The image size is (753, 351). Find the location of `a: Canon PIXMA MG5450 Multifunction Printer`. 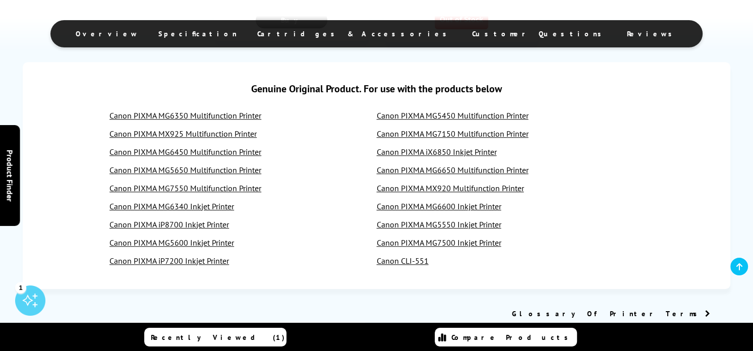

a: Canon PIXMA MG5450 Multifunction Printer is located at coordinates (452, 116).